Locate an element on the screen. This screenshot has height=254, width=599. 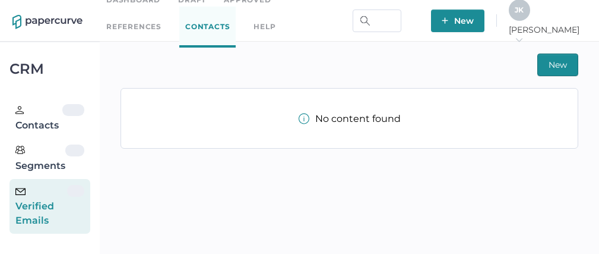
img: person.20a629c4.svg is located at coordinates (20, 110).